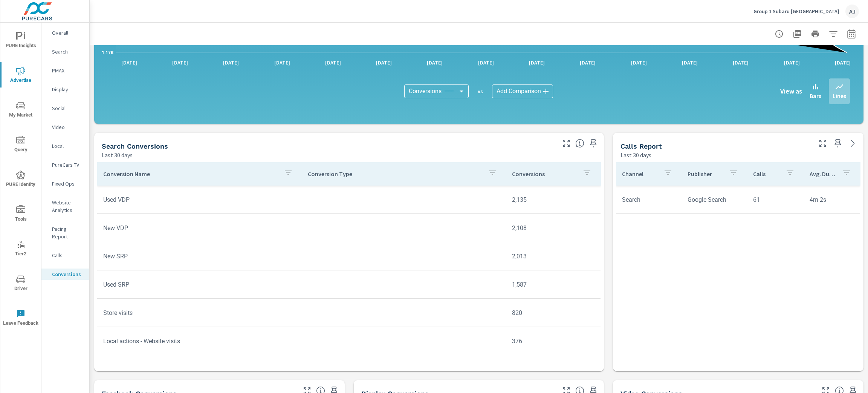  What do you see at coordinates (21, 214) in the screenshot?
I see `span: Tools` at bounding box center [21, 214].